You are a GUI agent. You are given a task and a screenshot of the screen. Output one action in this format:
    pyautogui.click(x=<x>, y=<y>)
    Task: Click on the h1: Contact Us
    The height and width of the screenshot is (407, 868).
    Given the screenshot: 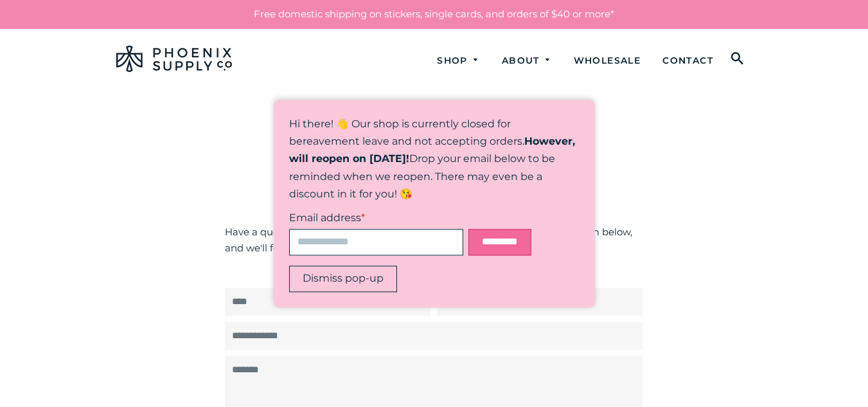 What is the action you would take?
    pyautogui.click(x=433, y=153)
    